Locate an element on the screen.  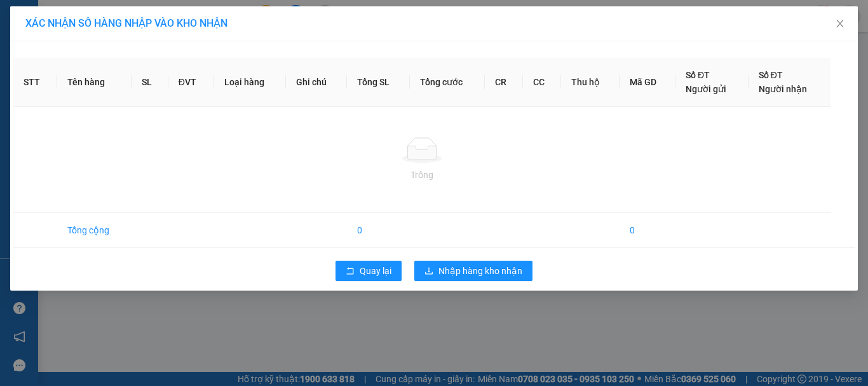
span: Hotline: 19001152 is located at coordinates (127, 61).